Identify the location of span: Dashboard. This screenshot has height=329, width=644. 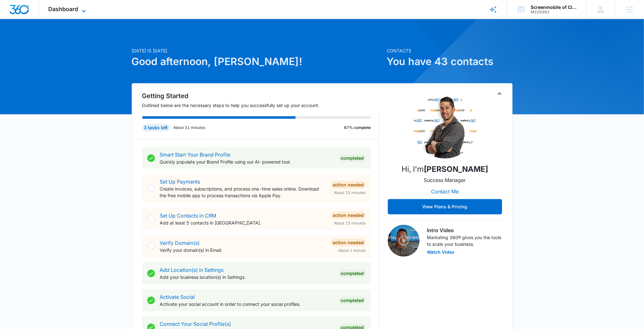
(63, 9).